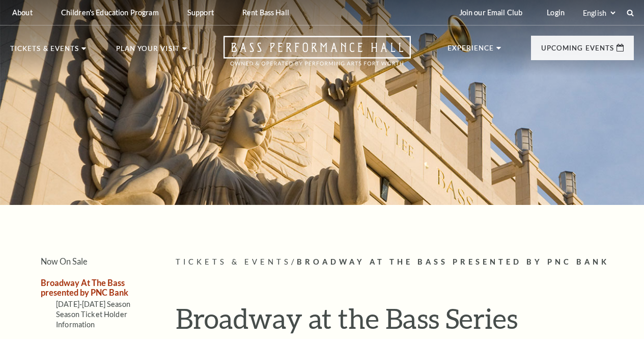 The height and width of the screenshot is (339, 644). Describe the element at coordinates (201, 12) in the screenshot. I see `p: Support` at that location.